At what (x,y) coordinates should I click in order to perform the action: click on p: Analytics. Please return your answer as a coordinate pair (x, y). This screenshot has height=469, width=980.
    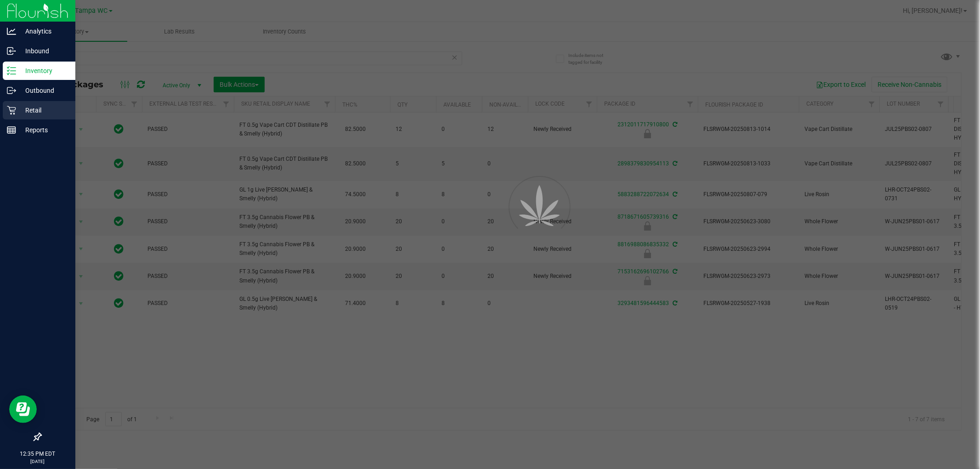
    Looking at the image, I should click on (43, 31).